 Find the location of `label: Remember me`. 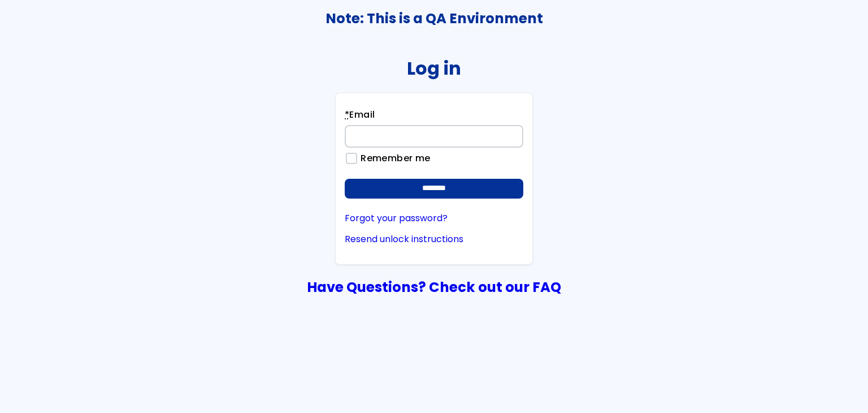

label: Remember me is located at coordinates (392, 158).